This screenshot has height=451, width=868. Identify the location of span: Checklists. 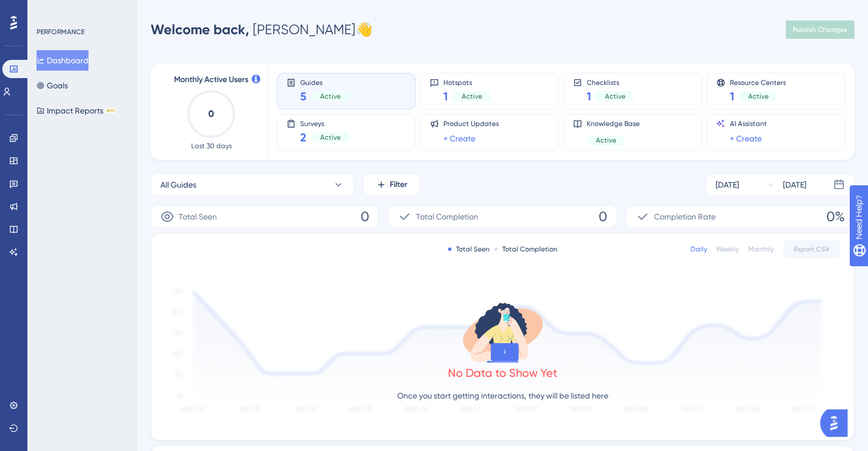
(611, 82).